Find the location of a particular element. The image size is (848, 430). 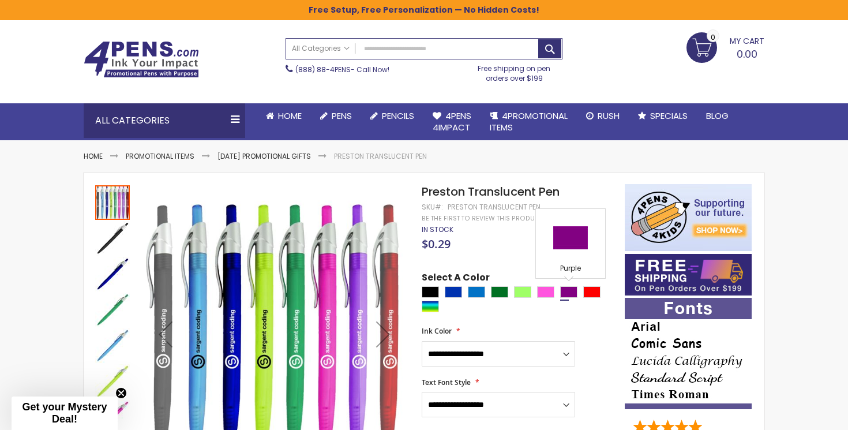

button: Close teaser is located at coordinates (121, 393).